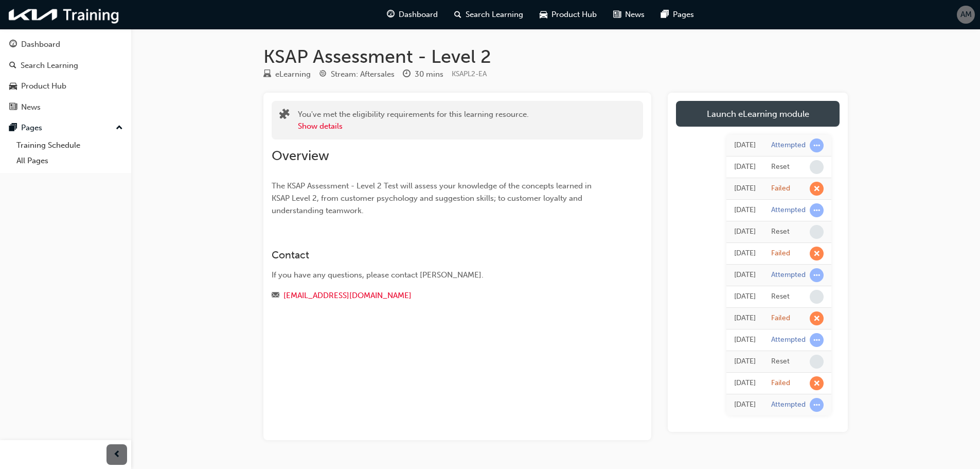 The width and height of the screenshot is (980, 469). I want to click on span: Product Hub, so click(574, 15).